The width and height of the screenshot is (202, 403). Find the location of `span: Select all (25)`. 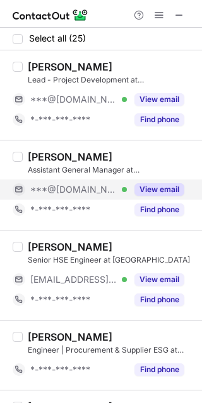

span: Select all (25) is located at coordinates (57, 38).